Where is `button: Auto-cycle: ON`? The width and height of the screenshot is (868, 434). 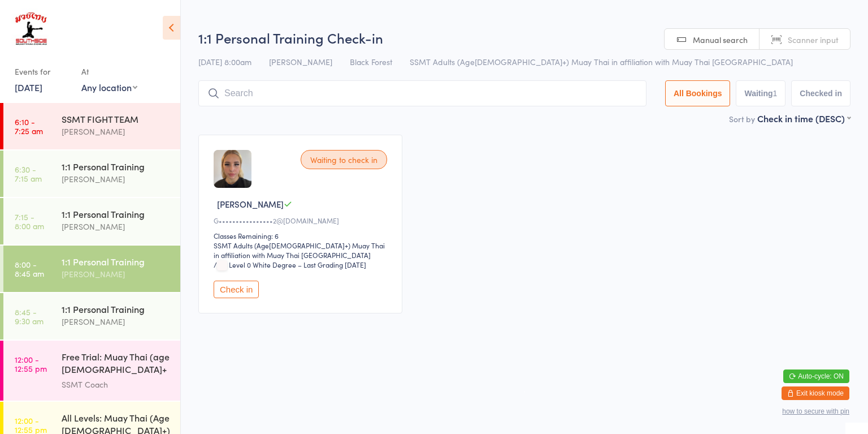
button: Auto-cycle: ON is located at coordinates (816, 376).